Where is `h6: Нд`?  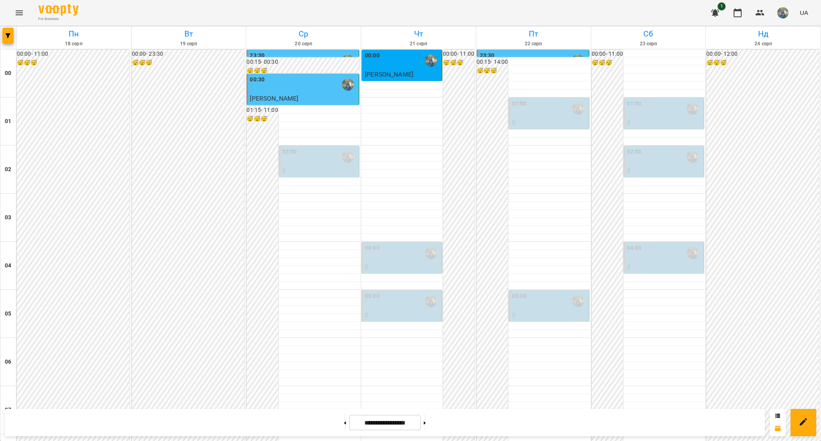
h6: Нд is located at coordinates (763, 34).